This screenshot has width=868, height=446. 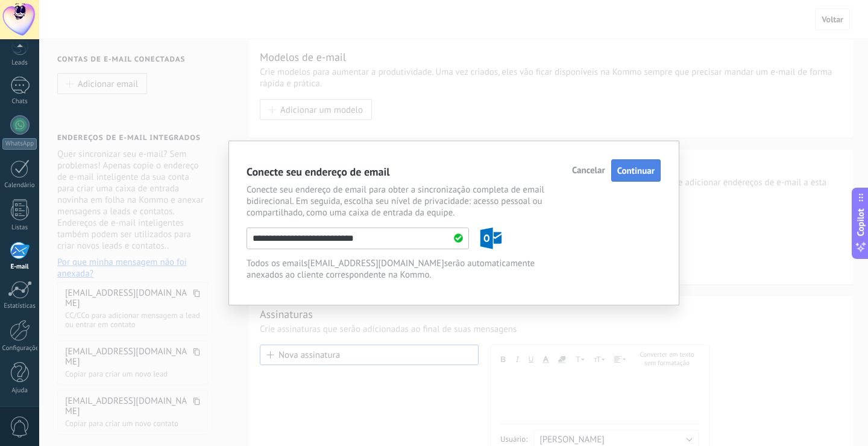 I want to click on div: Chats, so click(x=20, y=101).